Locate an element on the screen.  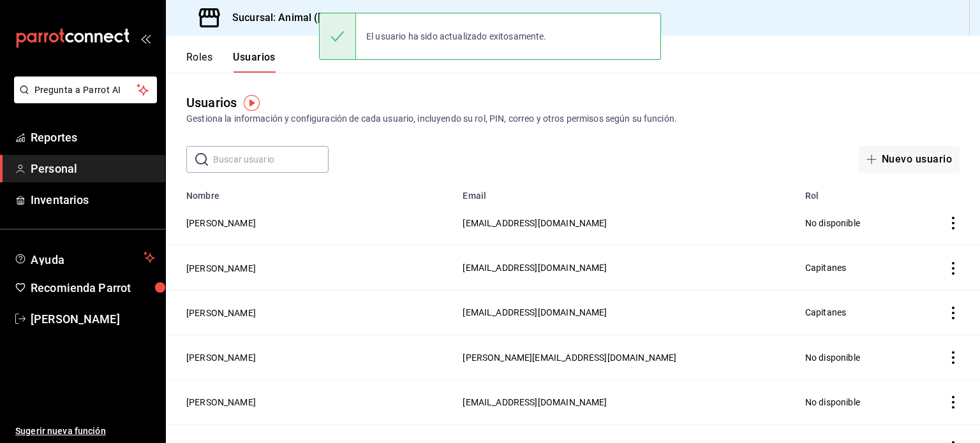
div: El usuario ha sido actualizado exitosamente. is located at coordinates (456, 37).